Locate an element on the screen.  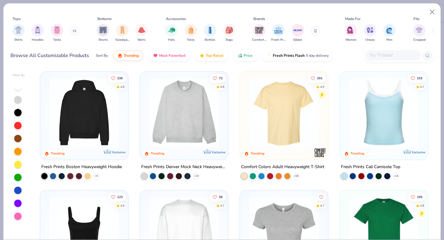
span: 72 is located at coordinates (221, 78).